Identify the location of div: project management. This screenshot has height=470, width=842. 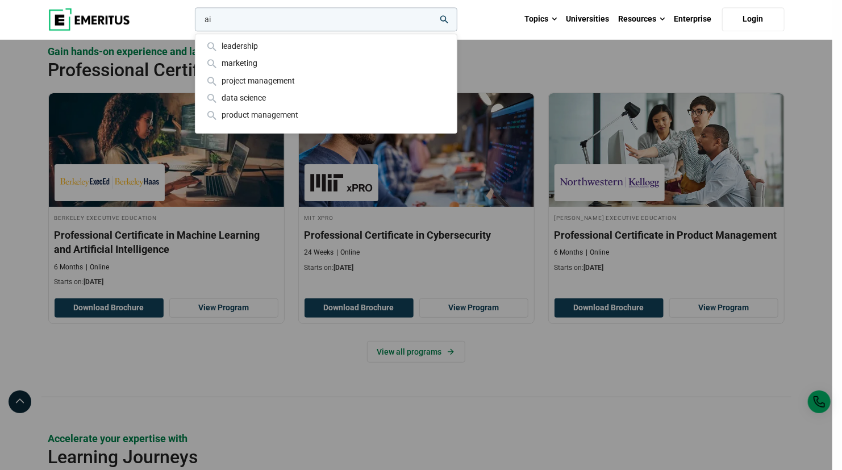
(326, 81).